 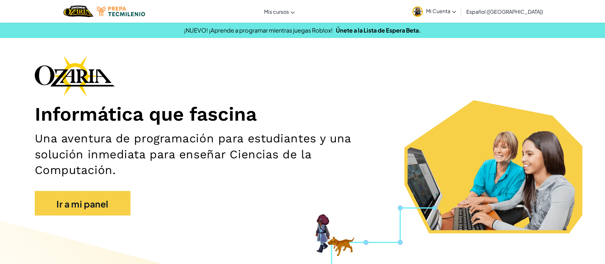 What do you see at coordinates (193, 154) in the screenshot?
I see `font: Una aventura de programación para estudiantes y una solución inmediata para enseñar Ciencias de l...` at bounding box center [193, 154].